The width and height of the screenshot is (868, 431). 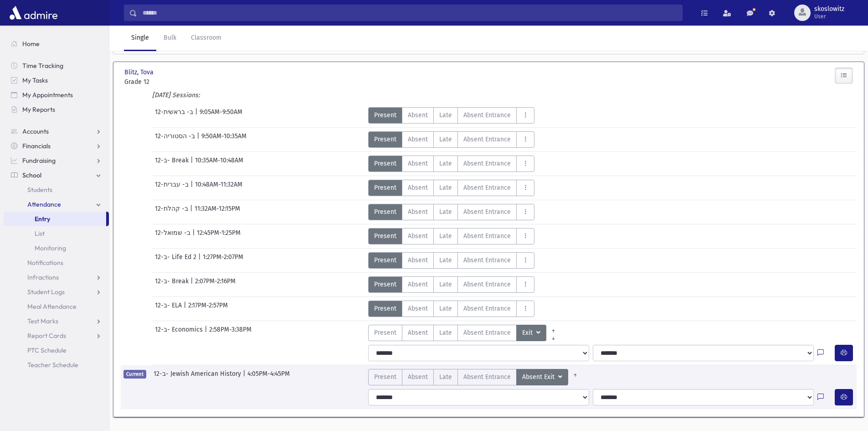 What do you see at coordinates (43, 66) in the screenshot?
I see `span: Time Tracking` at bounding box center [43, 66].